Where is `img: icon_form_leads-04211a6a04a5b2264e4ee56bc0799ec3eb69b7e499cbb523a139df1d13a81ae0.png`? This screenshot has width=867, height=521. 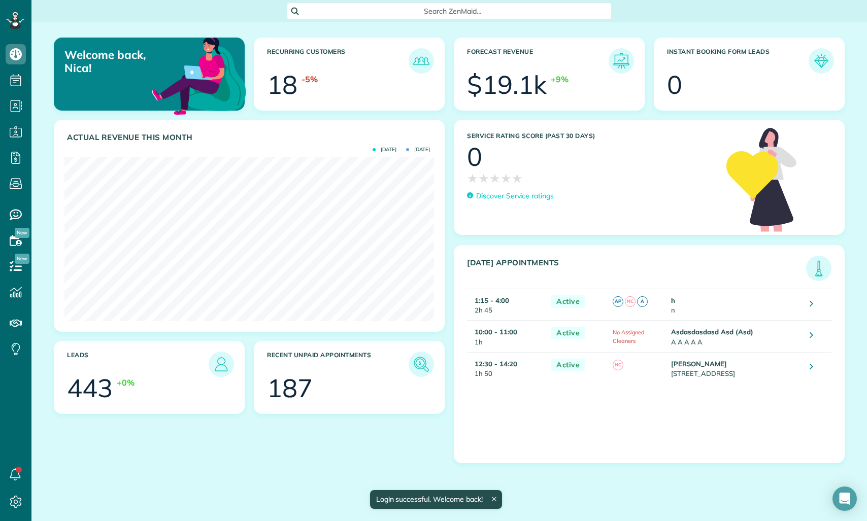 img: icon_form_leads-04211a6a04a5b2264e4ee56bc0799ec3eb69b7e499cbb523a139df1d13a81ae0.png is located at coordinates (821, 61).